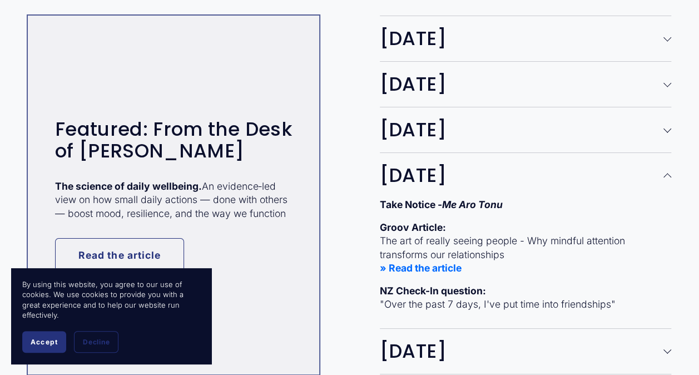 The width and height of the screenshot is (699, 375). What do you see at coordinates (420, 267) in the screenshot?
I see `strong: » Read the article` at bounding box center [420, 267].